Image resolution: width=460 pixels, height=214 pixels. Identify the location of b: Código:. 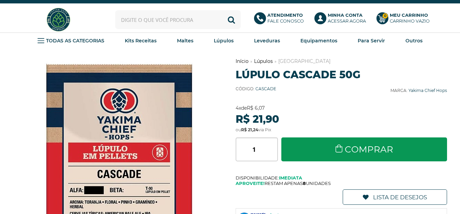
(245, 88).